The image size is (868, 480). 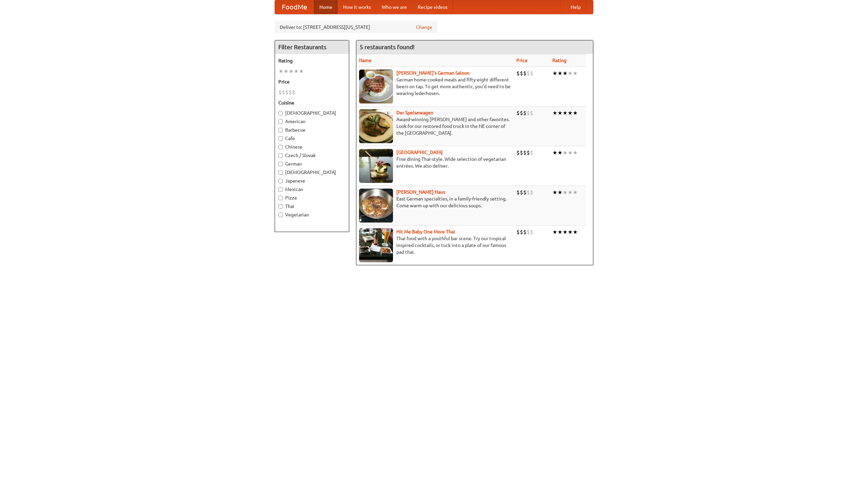 I want to click on label: Czech / Slovak, so click(x=312, y=155).